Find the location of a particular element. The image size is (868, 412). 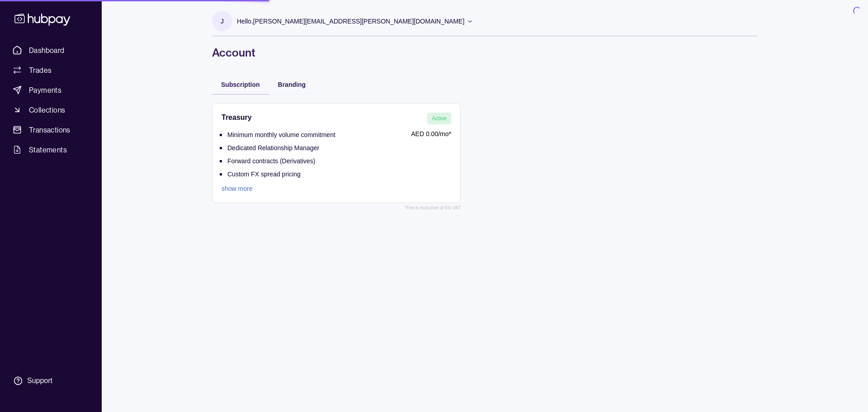

span: Trades is located at coordinates (41, 70).